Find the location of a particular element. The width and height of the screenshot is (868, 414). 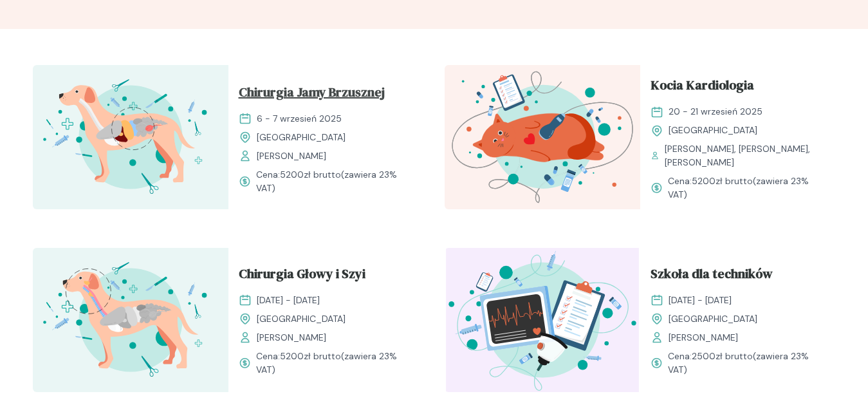

span: Kocia Kardiologia is located at coordinates (702, 87).